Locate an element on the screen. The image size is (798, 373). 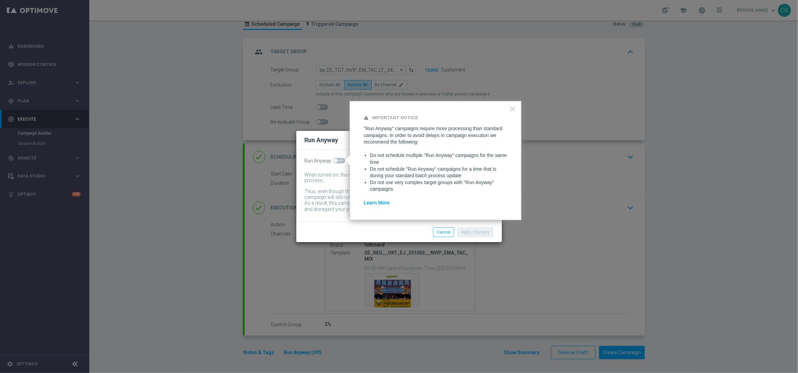
div: Thus, even though the batch-data process might not be complete by then, the campaign will still r... is located at coordinates (394, 194).